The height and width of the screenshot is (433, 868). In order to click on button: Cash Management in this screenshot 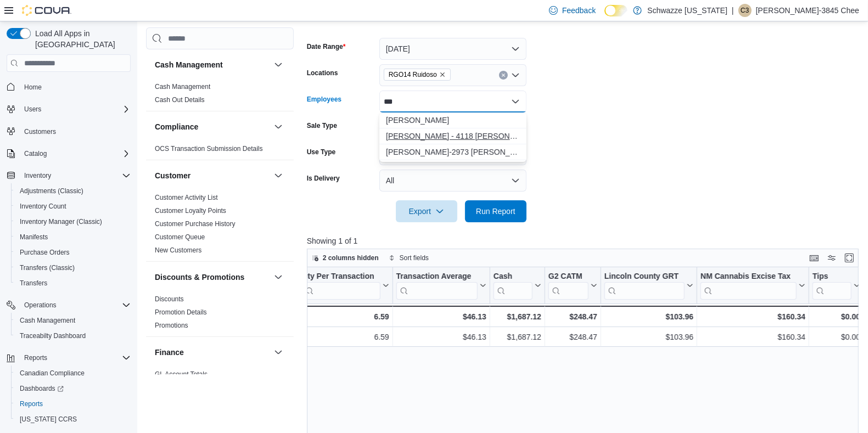, I will do `click(73, 321)`.